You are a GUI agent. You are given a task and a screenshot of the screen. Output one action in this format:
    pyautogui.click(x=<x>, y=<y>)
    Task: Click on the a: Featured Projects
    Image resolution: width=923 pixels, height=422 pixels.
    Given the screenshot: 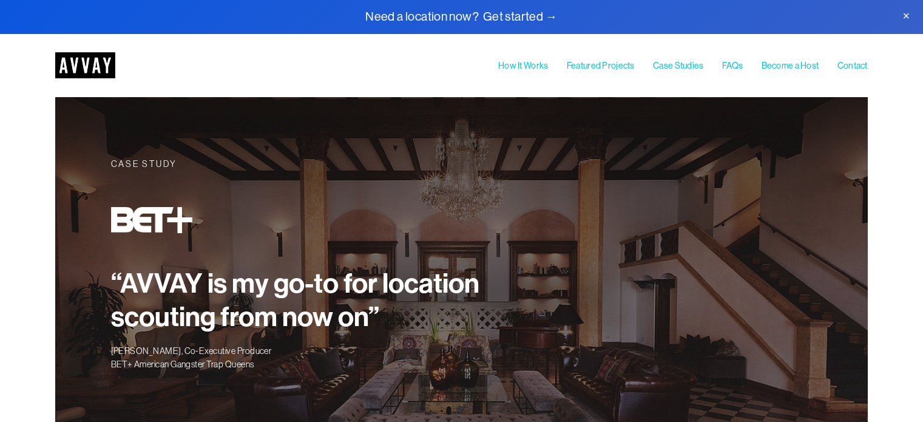 What is the action you would take?
    pyautogui.click(x=601, y=66)
    